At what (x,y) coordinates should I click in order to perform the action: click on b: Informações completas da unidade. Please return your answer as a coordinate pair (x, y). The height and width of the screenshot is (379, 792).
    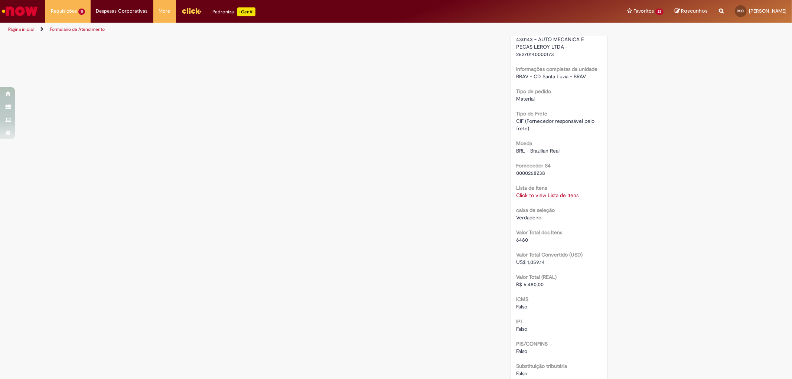
    Looking at the image, I should click on (557, 69).